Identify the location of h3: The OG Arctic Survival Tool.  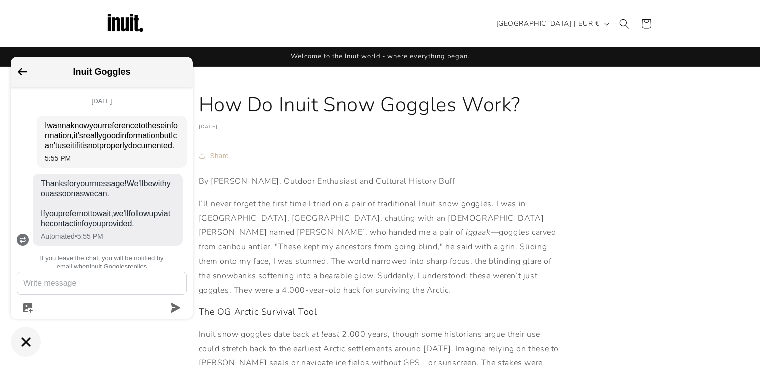
(380, 312).